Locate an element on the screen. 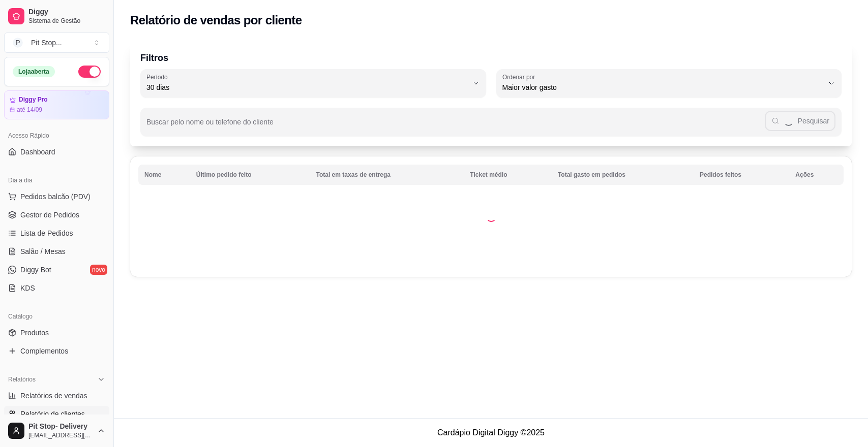 The image size is (868, 447). div: Acesso Rápido is located at coordinates (57, 136).